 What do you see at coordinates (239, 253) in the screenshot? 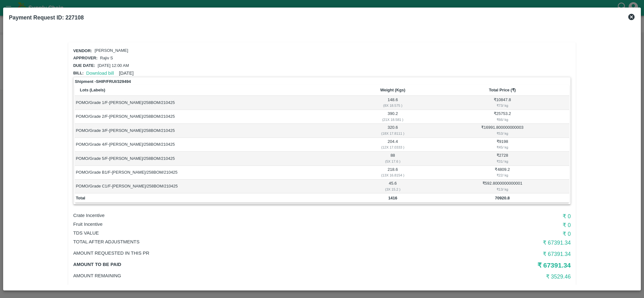
I see `p: Amount Requested in this PR` at bounding box center [239, 253].